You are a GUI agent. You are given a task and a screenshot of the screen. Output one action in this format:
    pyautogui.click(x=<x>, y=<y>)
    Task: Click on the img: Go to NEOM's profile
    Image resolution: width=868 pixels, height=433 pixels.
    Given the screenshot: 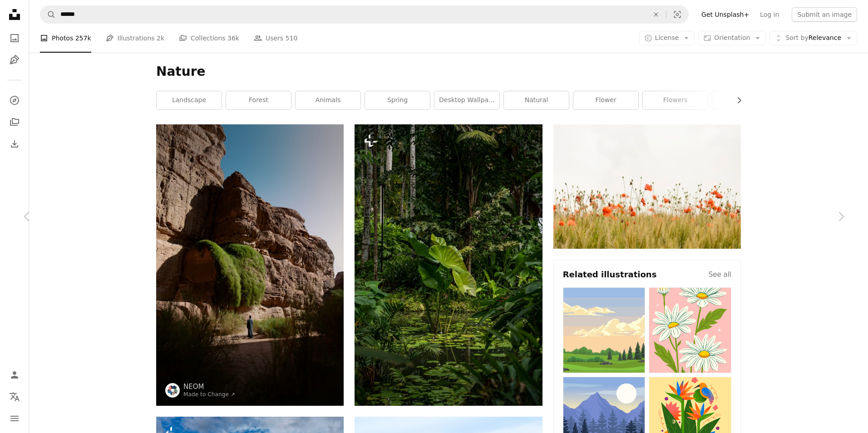 What is the action you would take?
    pyautogui.click(x=173, y=390)
    